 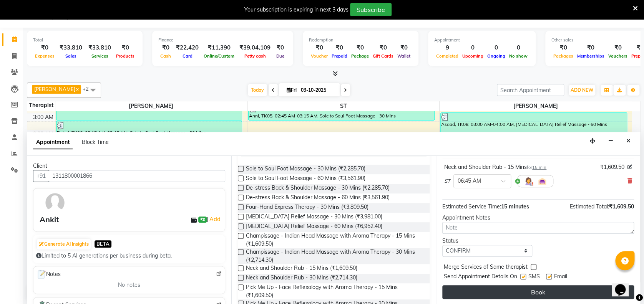 What do you see at coordinates (219, 56) in the screenshot?
I see `span: Online/Custom` at bounding box center [219, 56].